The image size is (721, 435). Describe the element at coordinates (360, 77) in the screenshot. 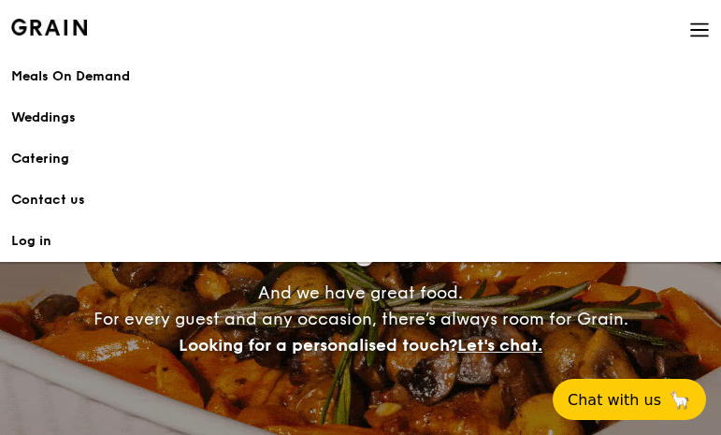

I see `div: Meals On Demand` at that location.